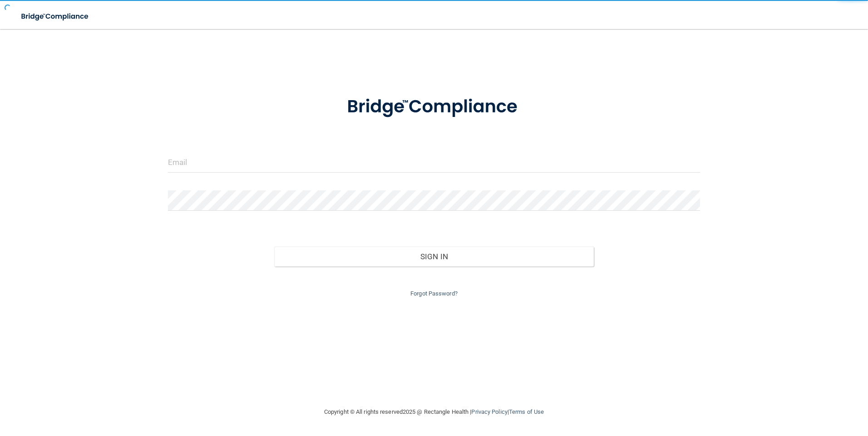  Describe the element at coordinates (434, 163) in the screenshot. I see `input: Email` at that location.